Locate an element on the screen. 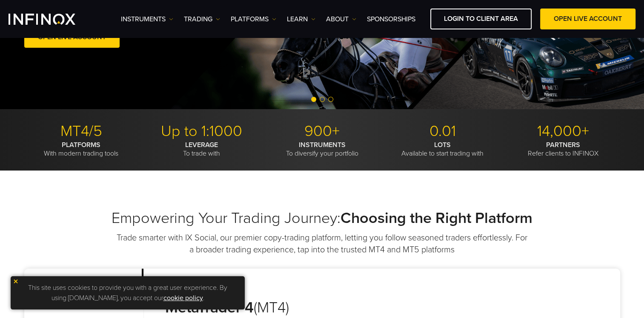  strong: LEVERAGE is located at coordinates (201, 145).